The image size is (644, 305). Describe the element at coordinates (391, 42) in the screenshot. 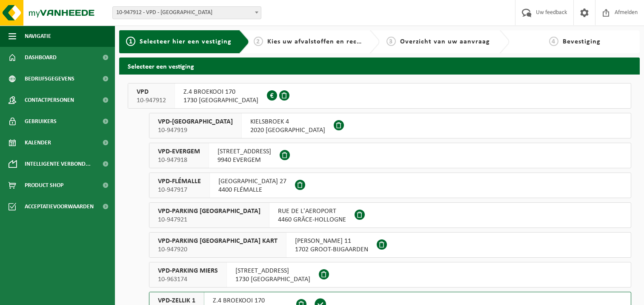

I see `span: 3` at that location.